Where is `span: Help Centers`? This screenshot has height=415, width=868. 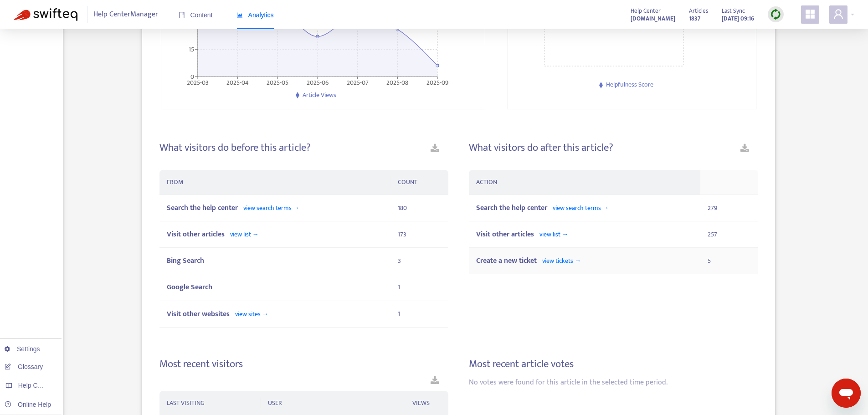 span: Help Centers is located at coordinates (37, 385).